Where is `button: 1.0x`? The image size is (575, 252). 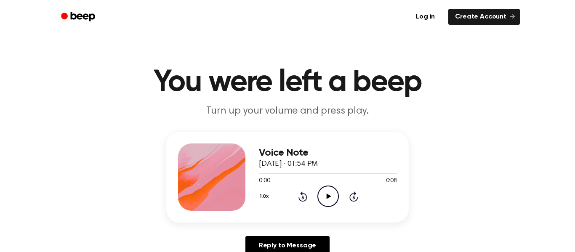
button: 1.0x is located at coordinates (265, 196).